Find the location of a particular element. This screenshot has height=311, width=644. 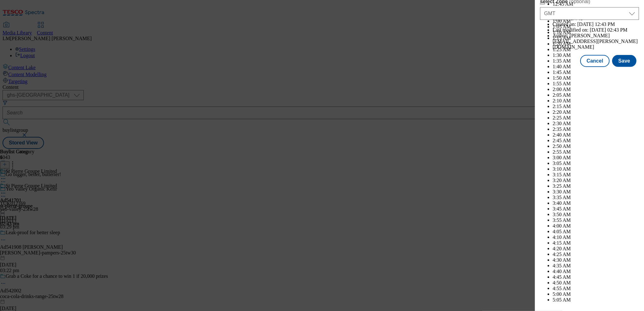

li: 2:30 AM is located at coordinates (595, 124).